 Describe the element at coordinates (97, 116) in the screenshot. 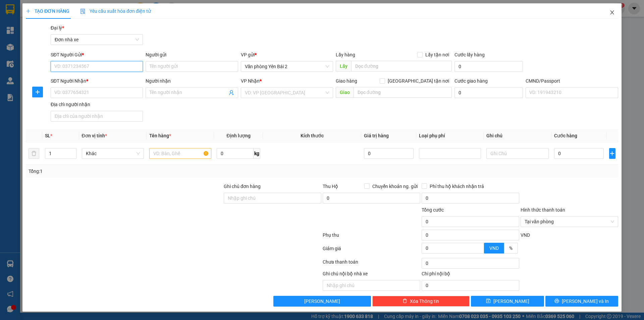

I see `input: Địa chỉ của người nhận` at that location.